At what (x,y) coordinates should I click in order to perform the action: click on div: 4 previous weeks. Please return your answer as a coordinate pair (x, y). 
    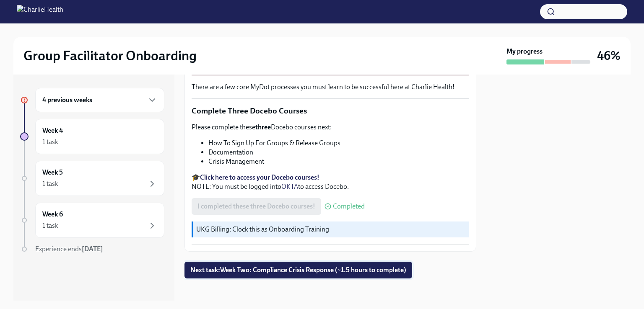
    Looking at the image, I should click on (100, 100).